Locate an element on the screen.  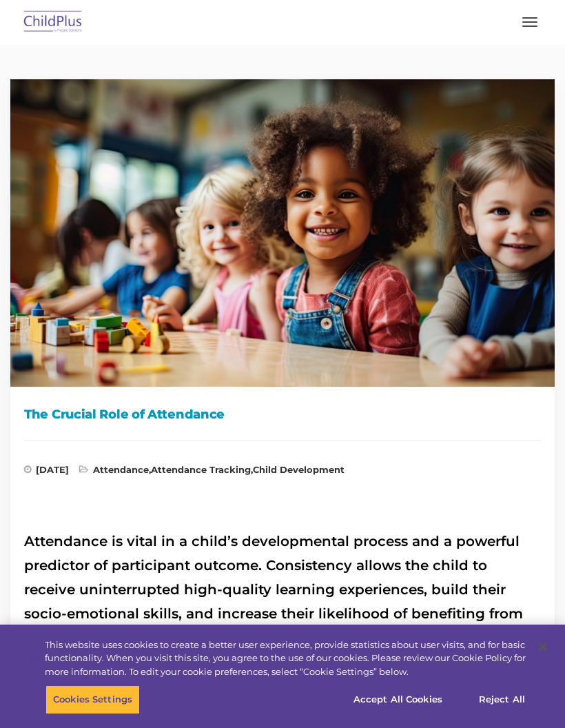
a: Child Development is located at coordinates (298, 470).